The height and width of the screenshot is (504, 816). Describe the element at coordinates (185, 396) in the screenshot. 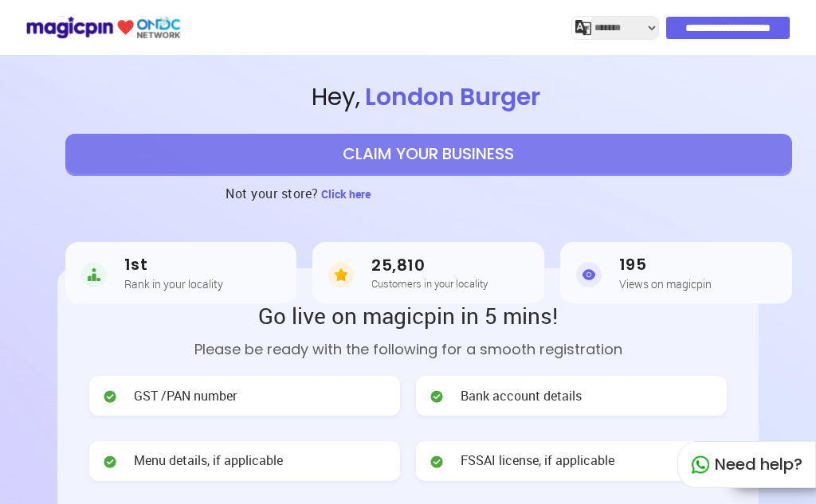

I see `span: GST /PAN number` at that location.